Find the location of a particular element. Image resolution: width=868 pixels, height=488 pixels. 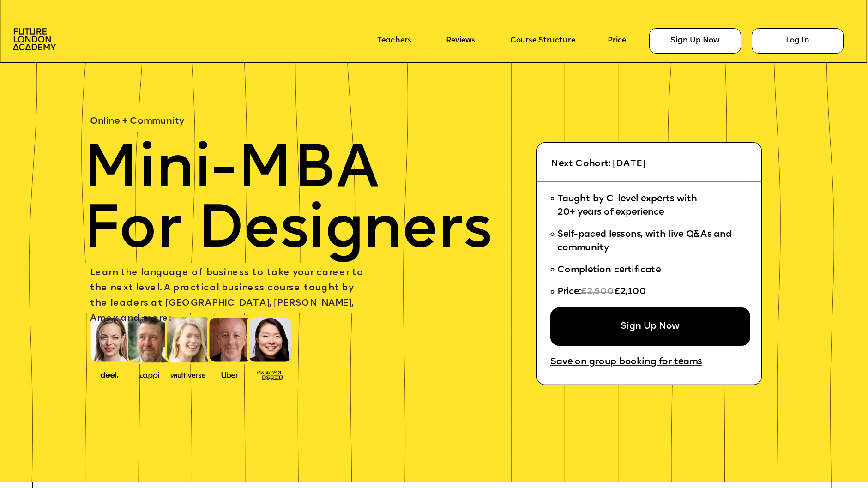

a: Course Structure is located at coordinates (543, 41).